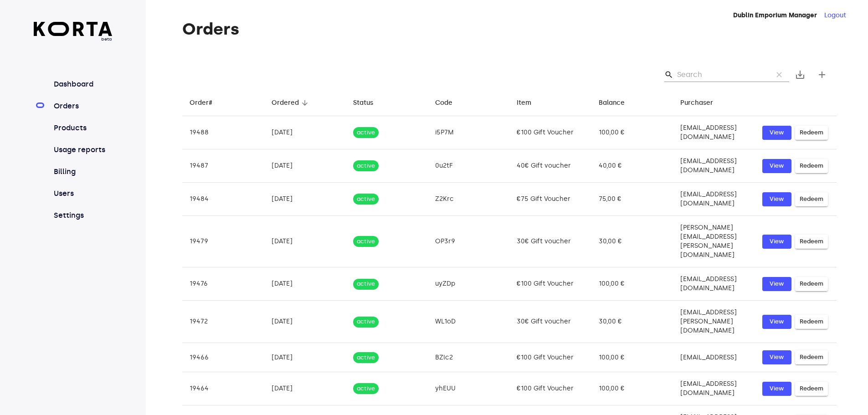 This screenshot has height=415, width=868. What do you see at coordinates (550, 199) in the screenshot?
I see `td: €75 Gift Voucher` at bounding box center [550, 199].